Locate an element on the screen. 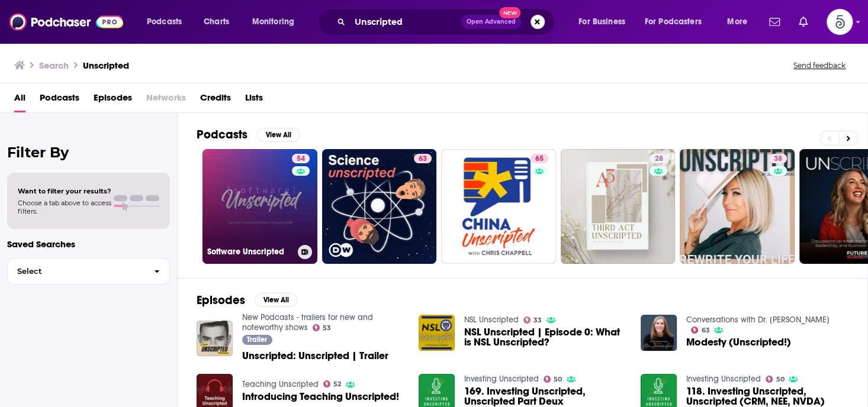 The image size is (868, 407). img: NSL Unscripted | Episode 0: What is NSL Unscripted? is located at coordinates (436, 333).